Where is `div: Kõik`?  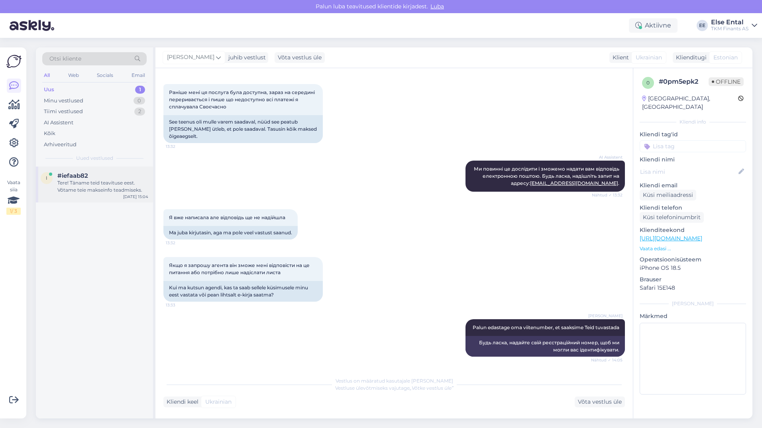
div: Kõik is located at coordinates (49, 134).